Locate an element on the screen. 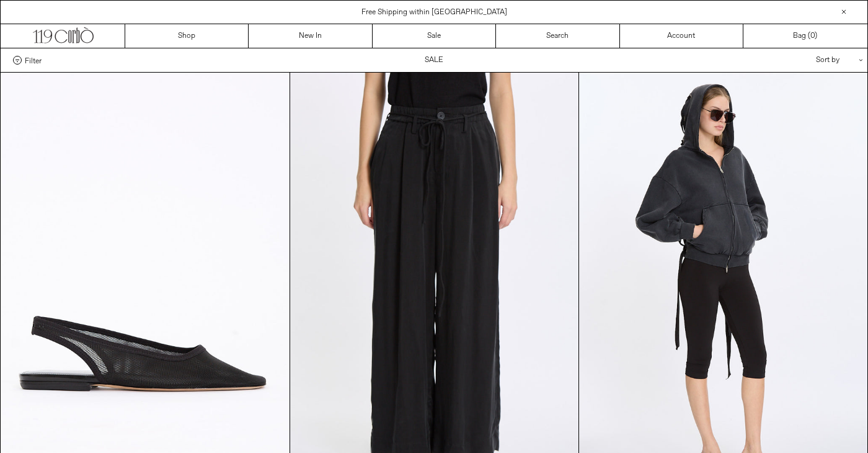 The image size is (868, 453). a: Account is located at coordinates (682, 36).